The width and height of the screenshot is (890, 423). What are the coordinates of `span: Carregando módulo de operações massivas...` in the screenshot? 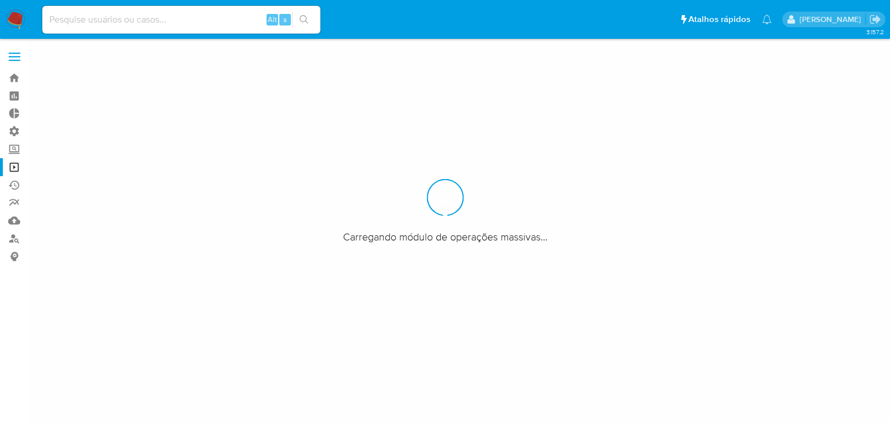 It's located at (445, 237).